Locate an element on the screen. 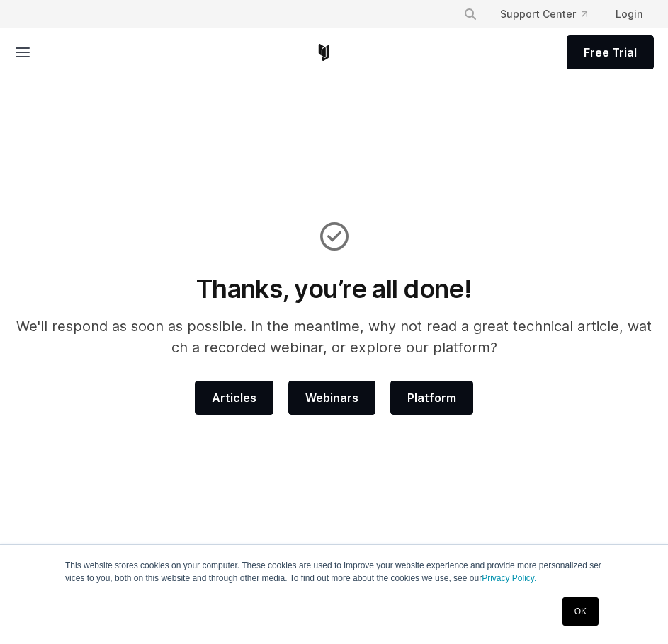  span: Free Trial is located at coordinates (610, 52).